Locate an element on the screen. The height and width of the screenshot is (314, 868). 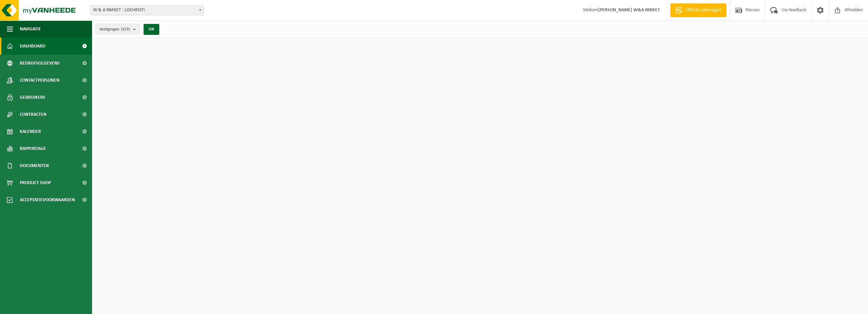
span: Documenten is located at coordinates (34, 166).